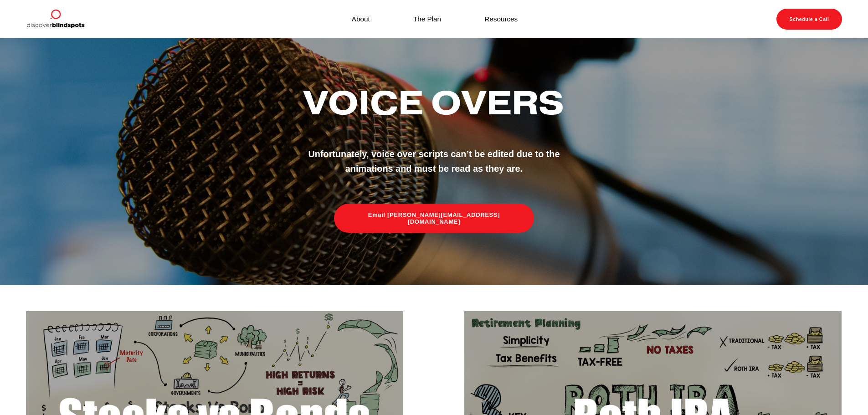 Image resolution: width=868 pixels, height=415 pixels. What do you see at coordinates (501, 19) in the screenshot?
I see `a: Resources` at bounding box center [501, 19].